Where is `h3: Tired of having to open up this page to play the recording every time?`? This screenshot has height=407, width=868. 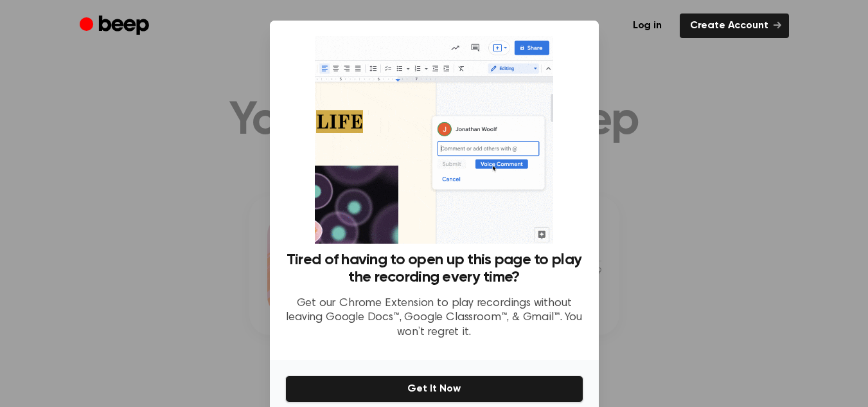
h3: Tired of having to open up this page to play the recording every time? is located at coordinates (434, 268).